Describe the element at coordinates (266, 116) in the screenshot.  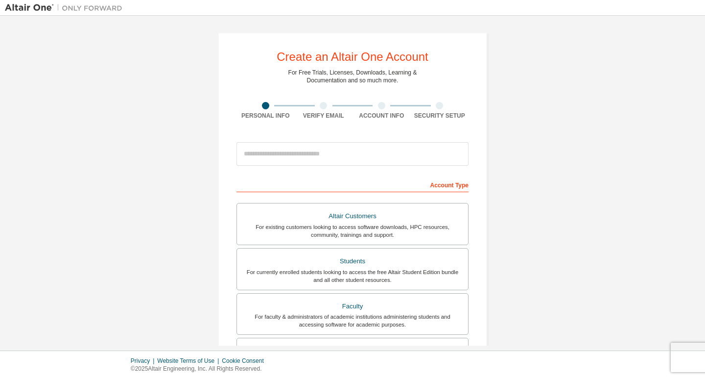
I see `div: Personal Info` at that location.